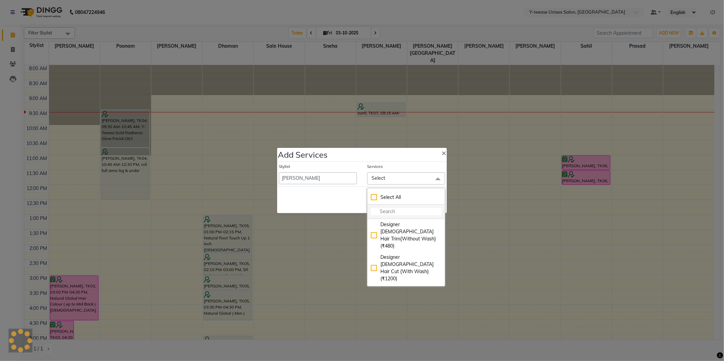 Image resolution: width=724 pixels, height=361 pixels. I want to click on input: multiselect-search, so click(406, 212).